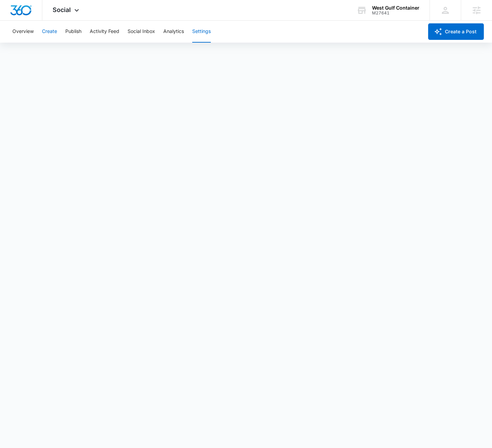  I want to click on button: Social Inbox, so click(141, 32).